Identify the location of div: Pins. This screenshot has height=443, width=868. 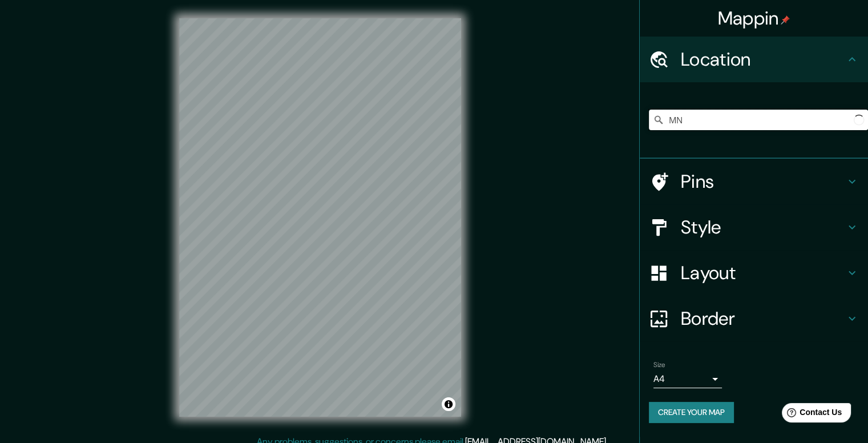
(754, 182).